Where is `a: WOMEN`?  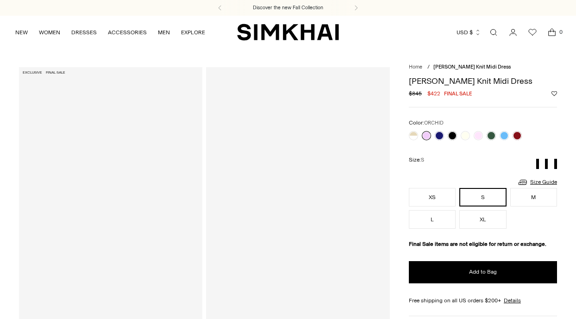 a: WOMEN is located at coordinates (50, 32).